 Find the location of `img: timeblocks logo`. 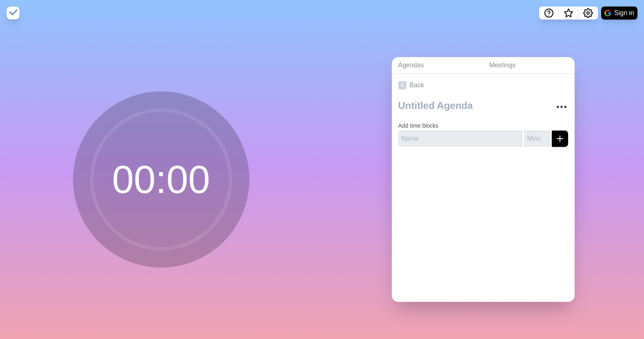

img: timeblocks logo is located at coordinates (13, 13).